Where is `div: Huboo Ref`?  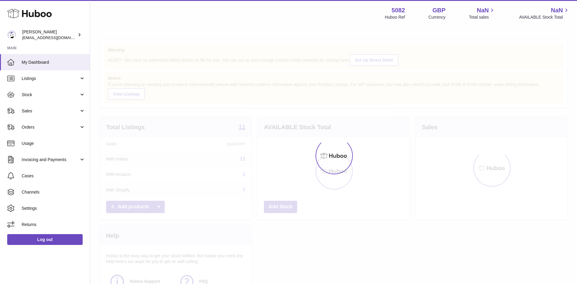
div: Huboo Ref is located at coordinates (395, 17).